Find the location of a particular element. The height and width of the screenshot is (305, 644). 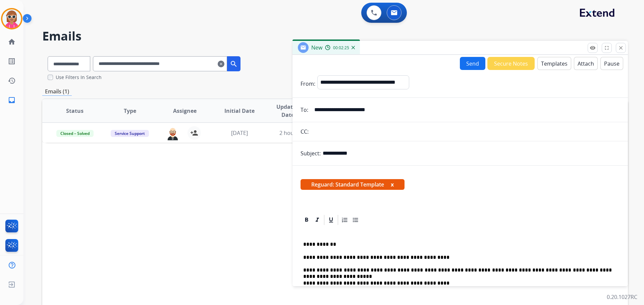

button: Send is located at coordinates (473, 63).